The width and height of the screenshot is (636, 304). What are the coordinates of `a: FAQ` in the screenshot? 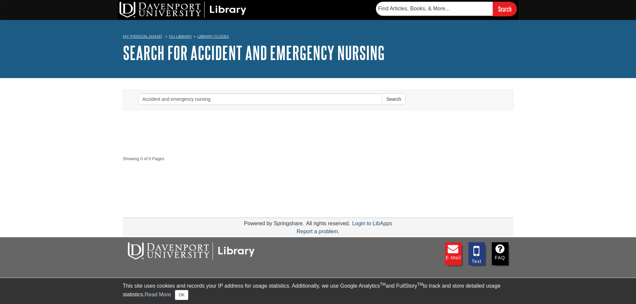 It's located at (500, 254).